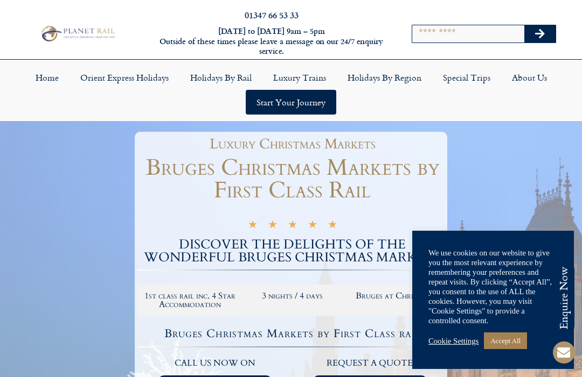 The height and width of the screenshot is (377, 582). I want to click on h2: DISCOVER THE DELIGHTS OF THE WONDERFUL BRUGES CHRISTMAS MARKETS, so click(292, 251).